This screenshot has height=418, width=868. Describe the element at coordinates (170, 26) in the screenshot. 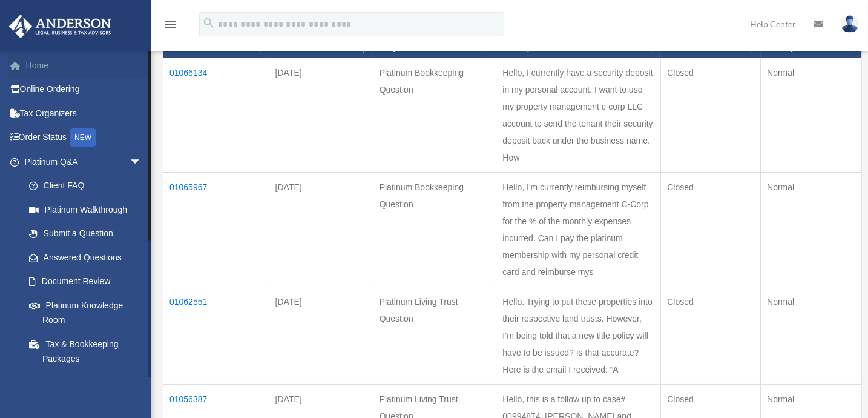

I see `a: menu` at that location.